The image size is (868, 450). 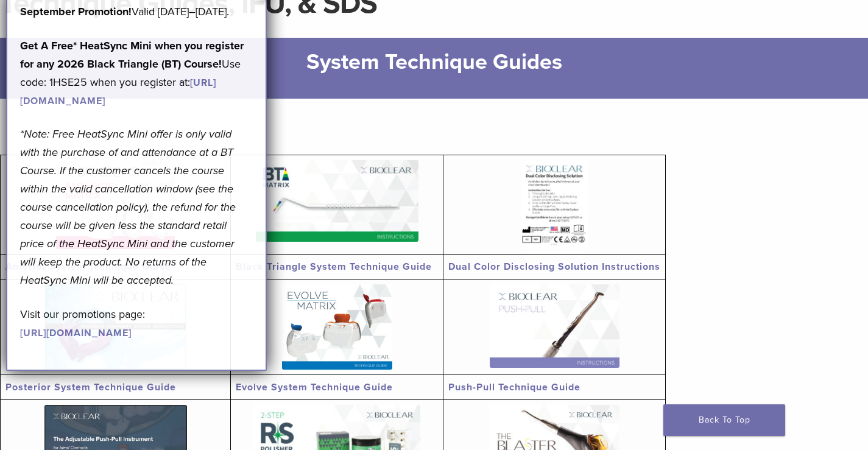 What do you see at coordinates (91, 387) in the screenshot?
I see `a: Posterior System Technique Guide` at bounding box center [91, 387].